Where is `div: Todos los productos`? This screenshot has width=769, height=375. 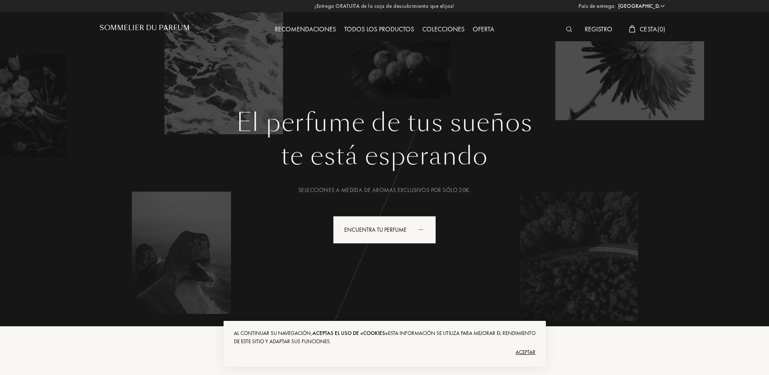
div: Todos los productos is located at coordinates (379, 30).